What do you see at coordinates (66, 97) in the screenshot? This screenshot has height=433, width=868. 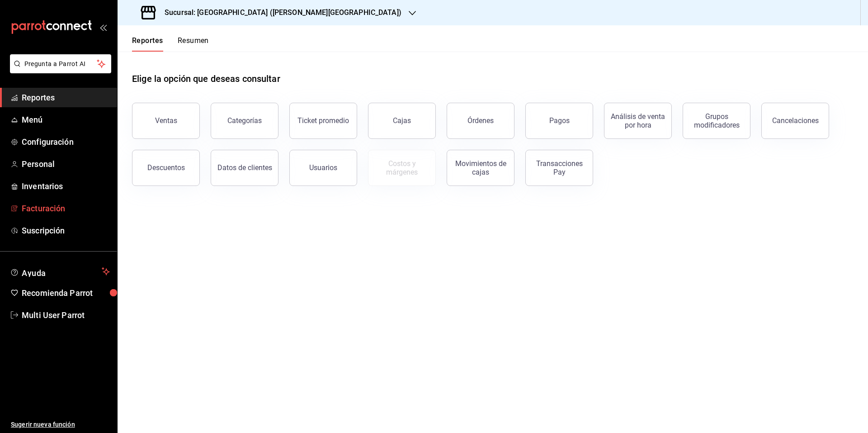 I see `span: Reportes` at bounding box center [66, 97].